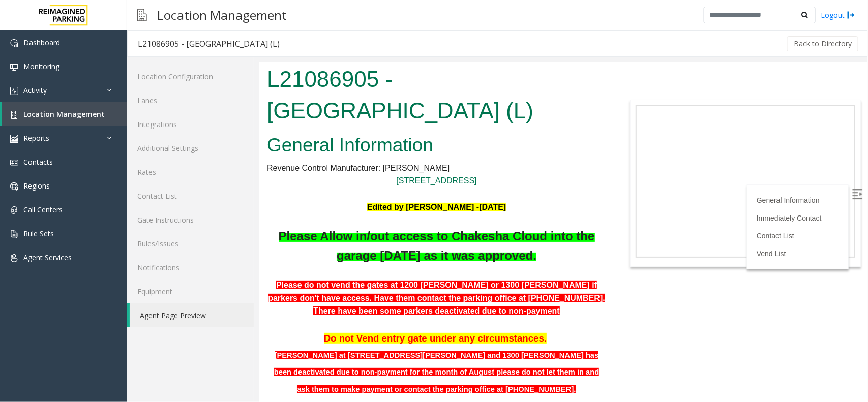  What do you see at coordinates (190, 124) in the screenshot?
I see `a: Integrations` at bounding box center [190, 124].